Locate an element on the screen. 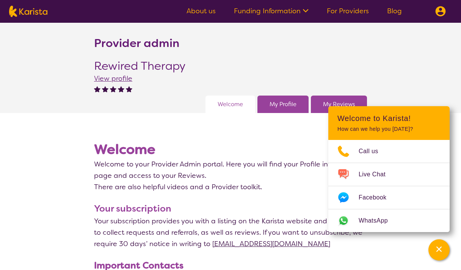 The image size is (461, 270). h1: Welcome is located at coordinates (231, 149).